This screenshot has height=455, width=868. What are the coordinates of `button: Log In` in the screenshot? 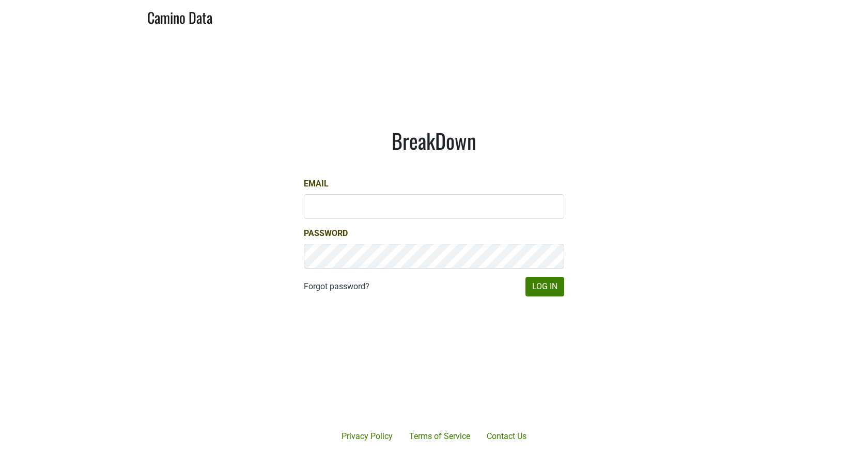 It's located at (545, 287).